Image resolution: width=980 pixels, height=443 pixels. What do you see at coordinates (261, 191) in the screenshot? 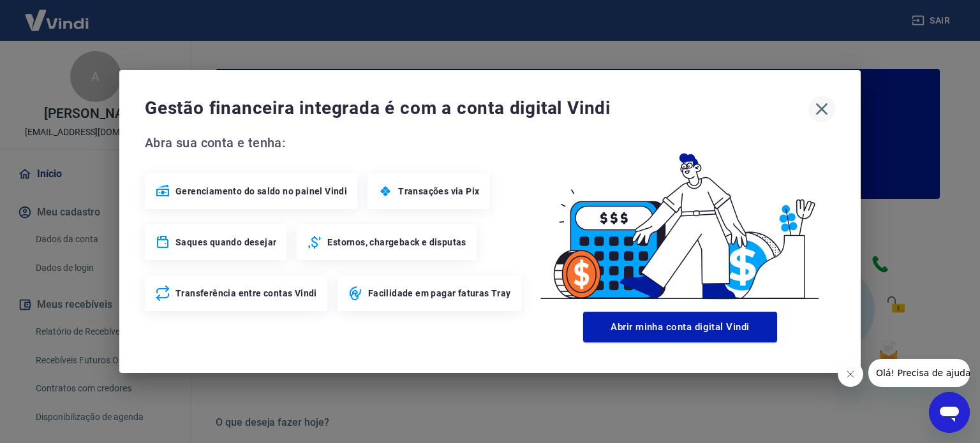
I see `span: Gerenciamento do saldo no painel Vindi` at bounding box center [261, 191].